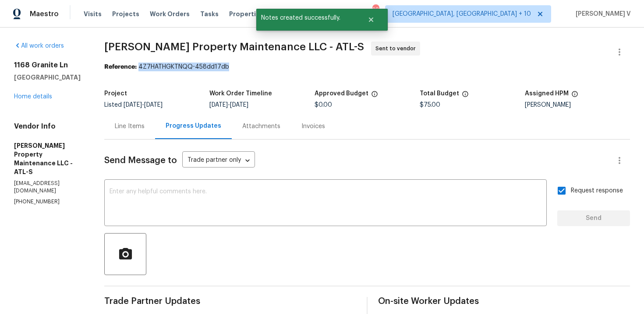 This screenshot has width=644, height=314. What do you see at coordinates (121, 67) in the screenshot?
I see `b: Reference:` at bounding box center [121, 67].